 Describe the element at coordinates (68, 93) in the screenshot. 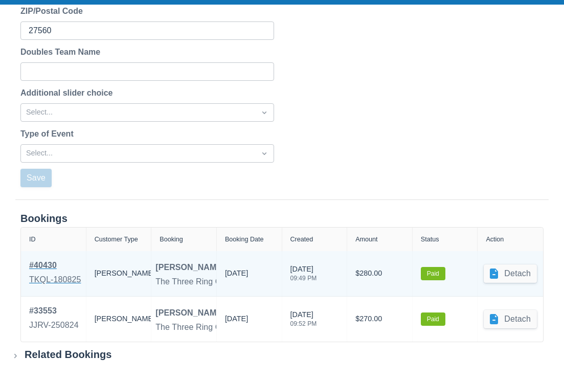

I see `label: Additional slider choice` at that location.